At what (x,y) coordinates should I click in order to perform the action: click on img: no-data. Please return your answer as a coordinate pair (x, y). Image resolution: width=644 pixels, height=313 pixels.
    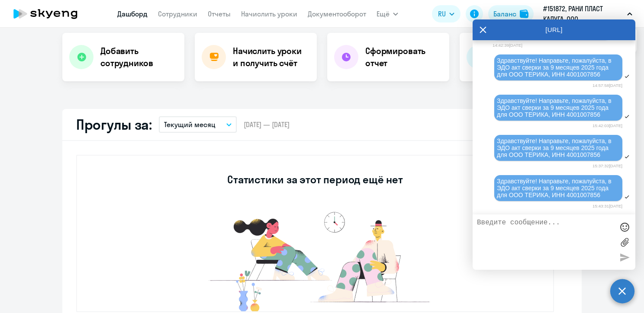
    Looking at the image, I should click on (315, 260).